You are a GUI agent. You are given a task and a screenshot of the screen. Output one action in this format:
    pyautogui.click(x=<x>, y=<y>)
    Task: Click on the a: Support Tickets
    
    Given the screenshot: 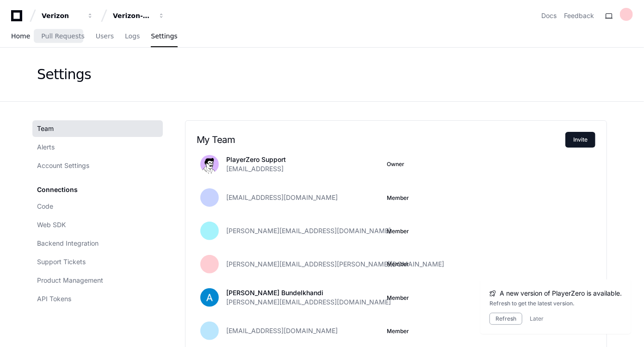 What is the action you would take?
    pyautogui.click(x=98, y=262)
    